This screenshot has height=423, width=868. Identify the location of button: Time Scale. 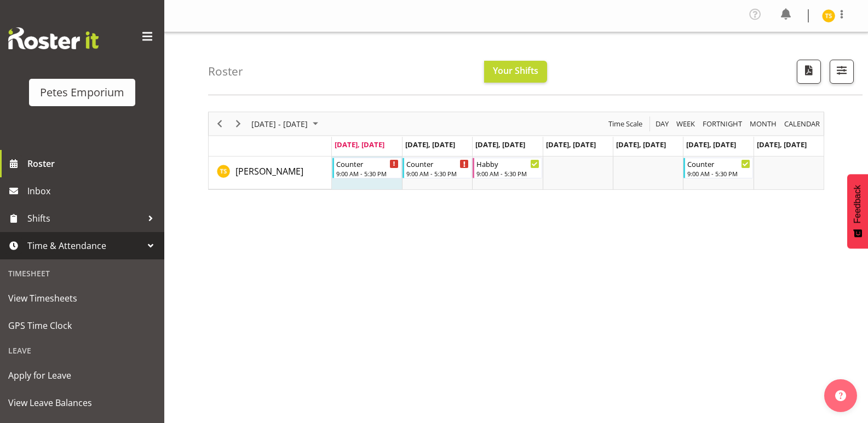
(625, 124).